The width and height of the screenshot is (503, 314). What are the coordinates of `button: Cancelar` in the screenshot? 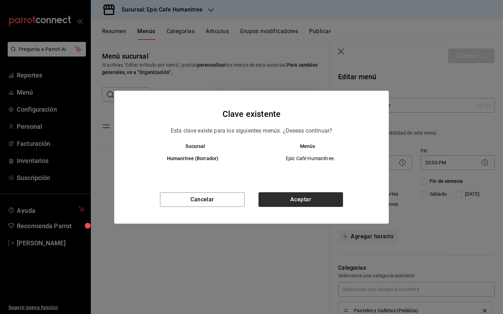 It's located at (202, 200).